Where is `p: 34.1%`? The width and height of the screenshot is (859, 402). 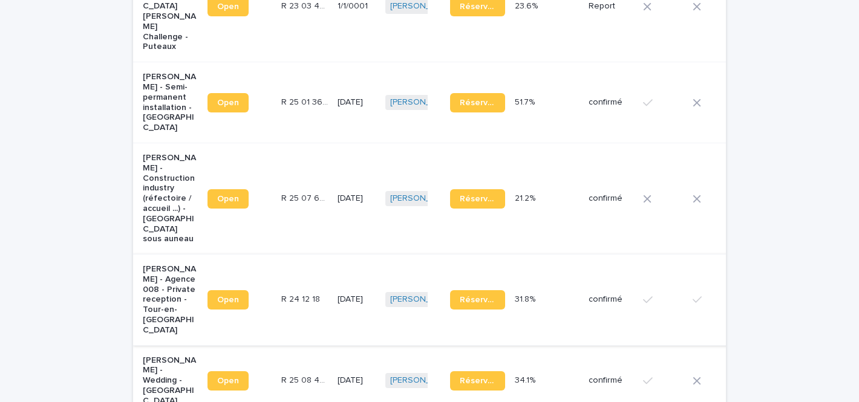
p: 34.1% is located at coordinates (526, 379).